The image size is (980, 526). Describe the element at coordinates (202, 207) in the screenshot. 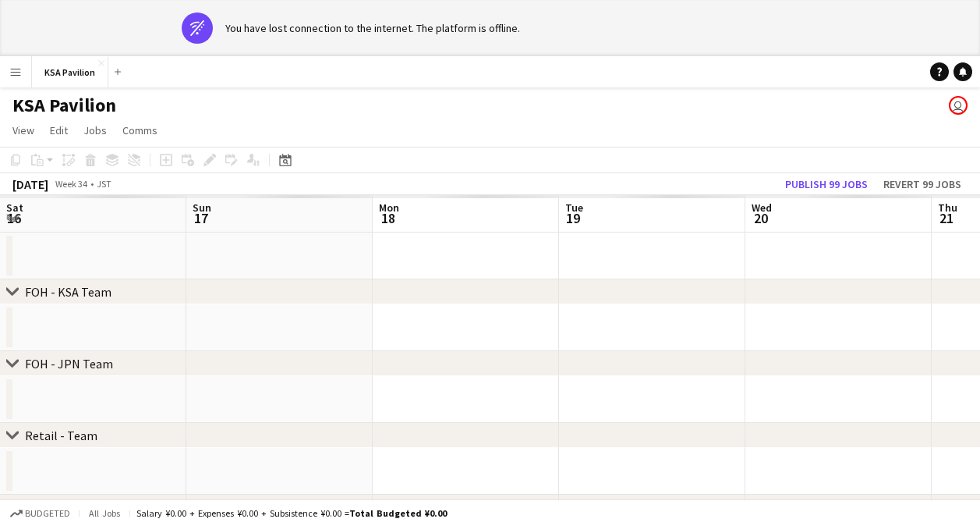

I see `span: Sun` at that location.